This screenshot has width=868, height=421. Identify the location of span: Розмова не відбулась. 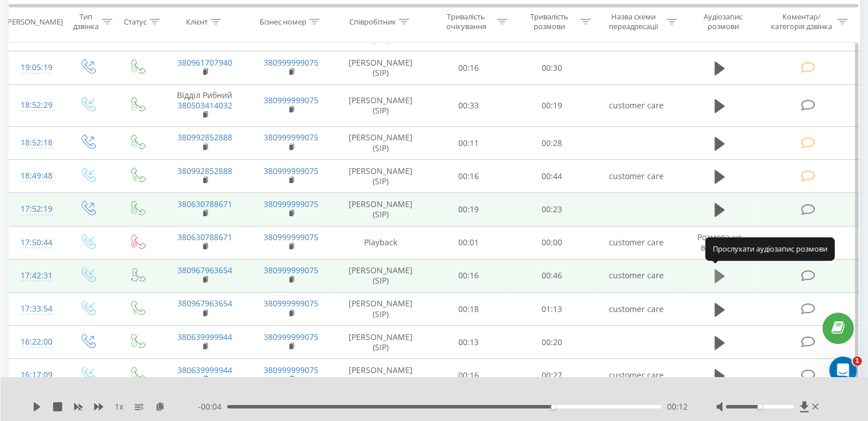
(720, 242).